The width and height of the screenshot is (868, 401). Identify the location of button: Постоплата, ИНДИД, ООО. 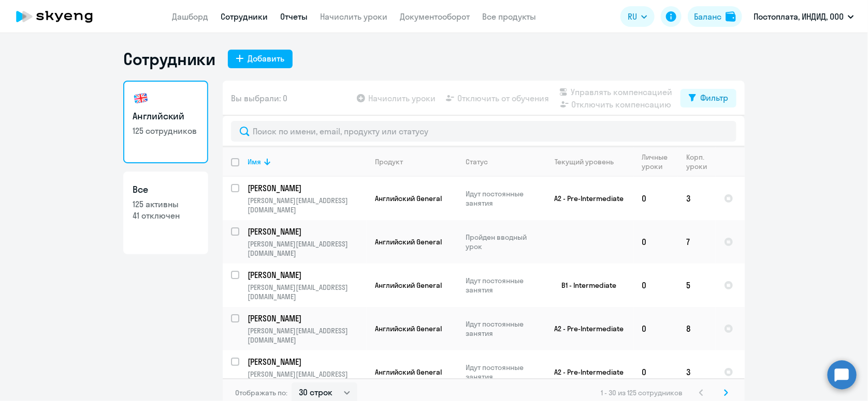
(804, 16).